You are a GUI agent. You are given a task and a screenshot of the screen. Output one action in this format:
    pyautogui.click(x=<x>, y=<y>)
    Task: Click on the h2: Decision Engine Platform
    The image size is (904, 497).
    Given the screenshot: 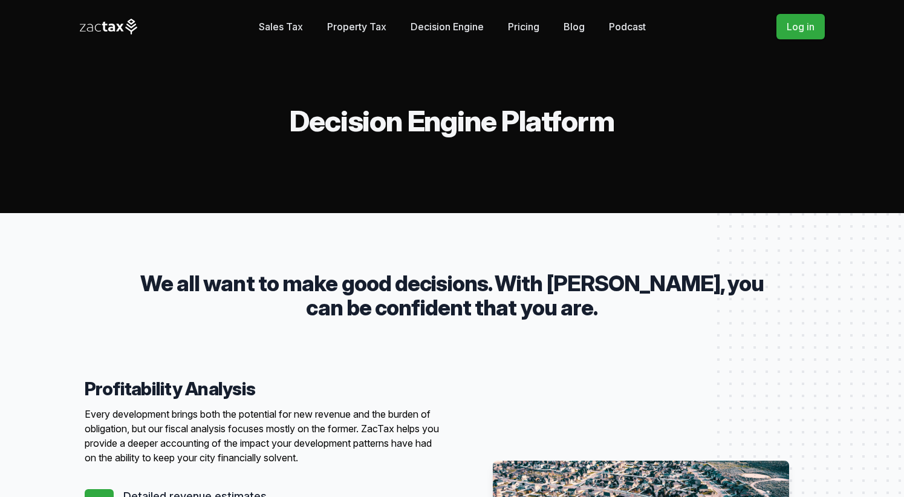 What is the action you would take?
    pyautogui.click(x=452, y=121)
    